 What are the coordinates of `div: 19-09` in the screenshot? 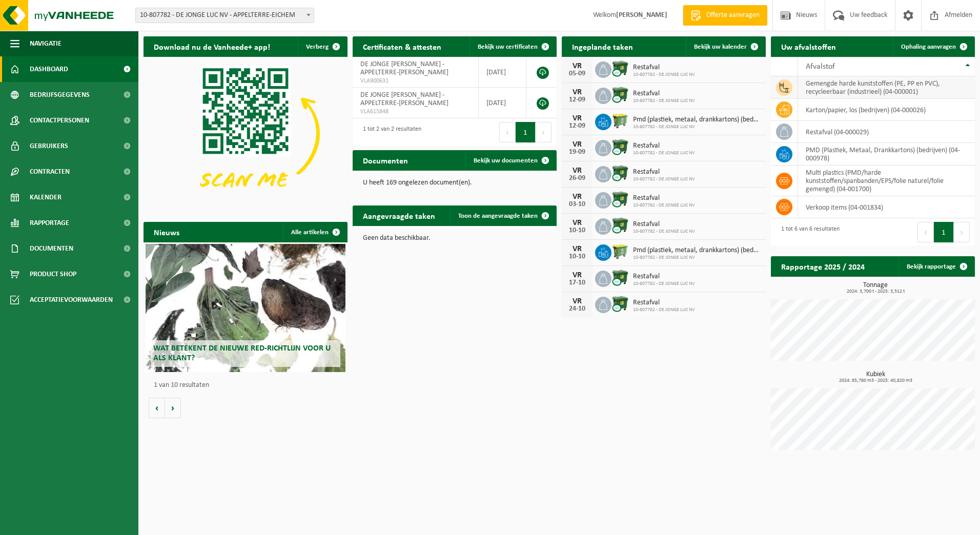 It's located at (577, 152).